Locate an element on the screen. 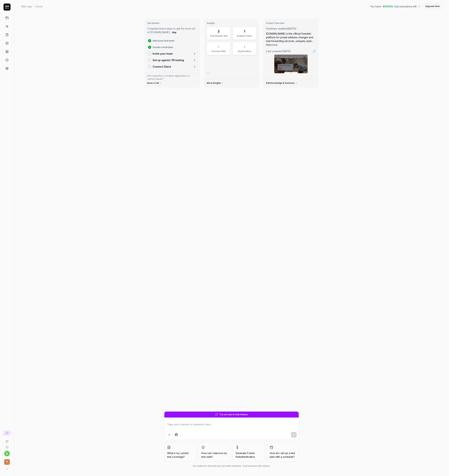  button: Generate 5 tests forAuthentication is located at coordinates (249, 452).